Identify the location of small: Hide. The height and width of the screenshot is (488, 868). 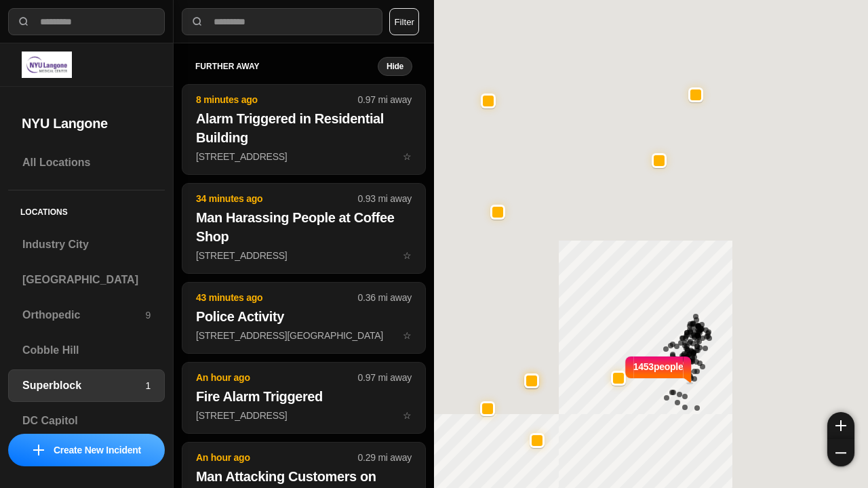
(394, 66).